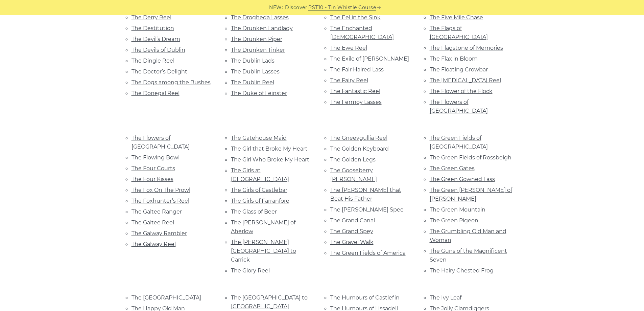 This screenshot has height=311, width=644. What do you see at coordinates (155, 157) in the screenshot?
I see `a: The Flowing Bowl` at bounding box center [155, 157].